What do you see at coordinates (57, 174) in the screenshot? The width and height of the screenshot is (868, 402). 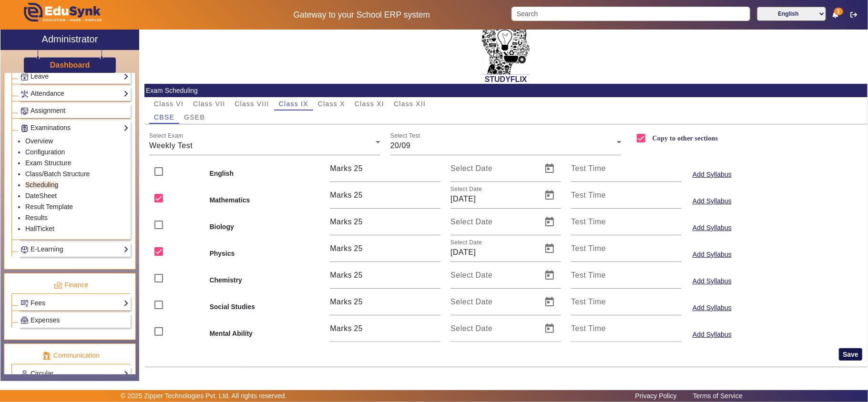 I see `a: Class/Batch Structure` at bounding box center [57, 174].